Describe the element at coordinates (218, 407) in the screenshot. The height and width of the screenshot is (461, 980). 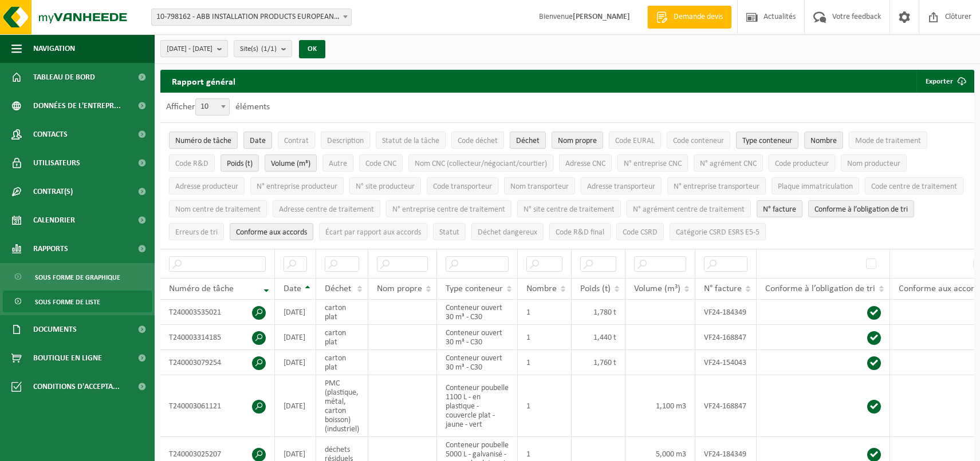
I see `td: T240003061121` at that location.